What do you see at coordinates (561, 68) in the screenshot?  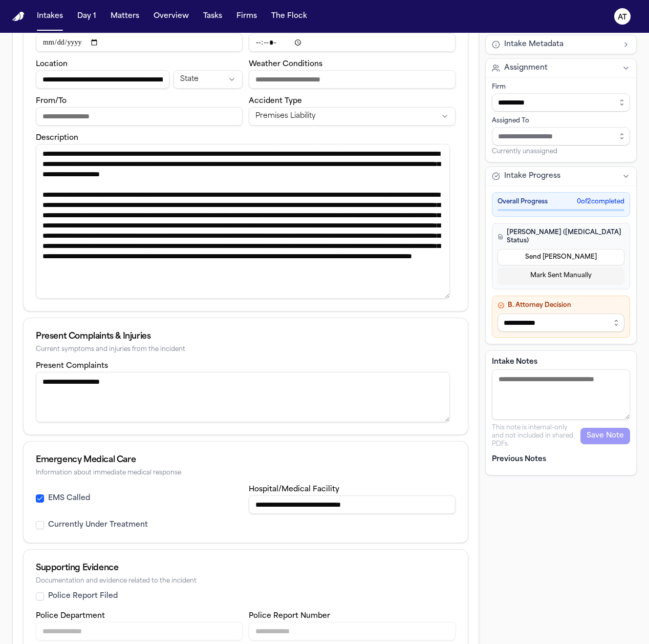 I see `button: Assignment` at bounding box center [561, 68].